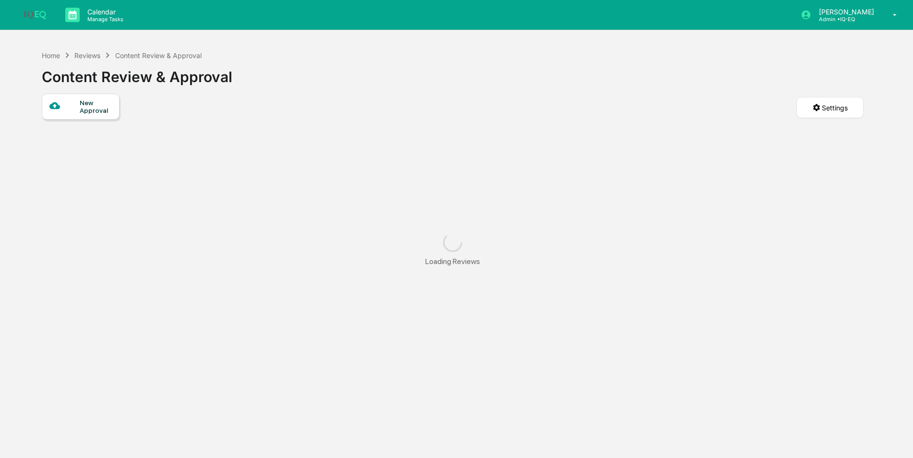 This screenshot has width=913, height=458. Describe the element at coordinates (845, 19) in the screenshot. I see `p: Admin • IQ-EQ` at that location.